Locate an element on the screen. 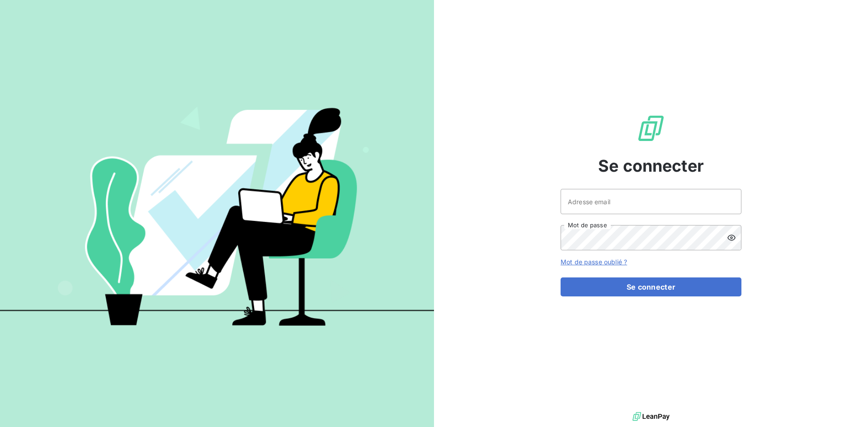 Image resolution: width=868 pixels, height=427 pixels. img: Logo LeanPay is located at coordinates (651, 129).